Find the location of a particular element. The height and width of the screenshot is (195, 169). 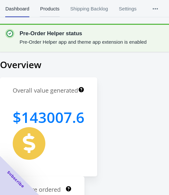

span: Subscribe is located at coordinates (16, 180).